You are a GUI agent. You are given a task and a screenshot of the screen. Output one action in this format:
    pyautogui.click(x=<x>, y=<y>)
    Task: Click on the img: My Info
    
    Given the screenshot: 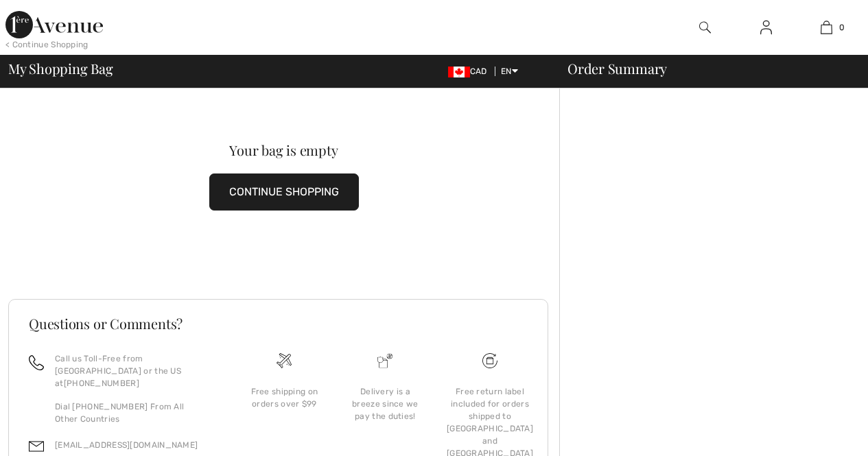 What is the action you would take?
    pyautogui.click(x=766, y=27)
    